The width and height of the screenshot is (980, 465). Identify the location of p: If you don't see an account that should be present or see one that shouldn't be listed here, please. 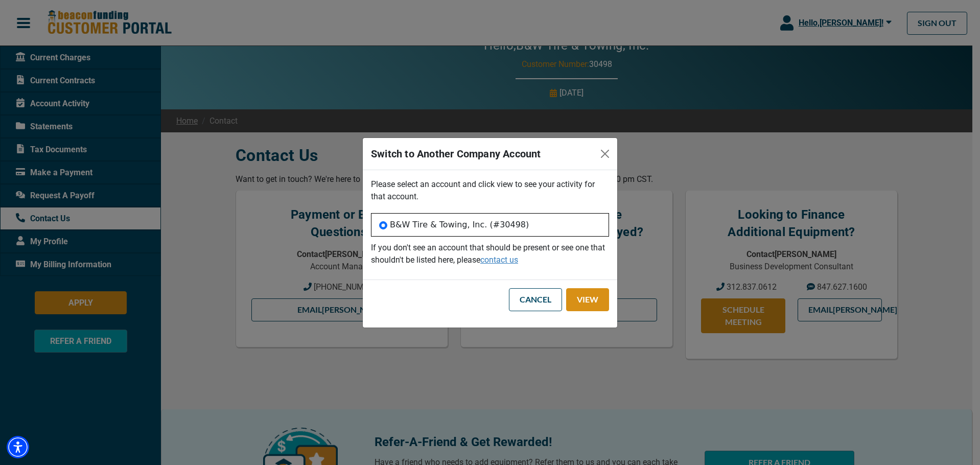
(490, 254).